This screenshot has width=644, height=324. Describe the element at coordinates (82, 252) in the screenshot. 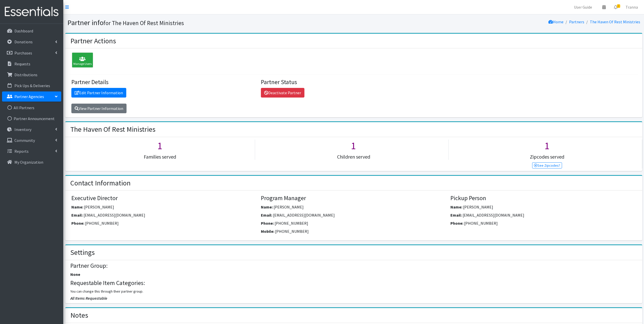

I see `h2: Settings` at that location.